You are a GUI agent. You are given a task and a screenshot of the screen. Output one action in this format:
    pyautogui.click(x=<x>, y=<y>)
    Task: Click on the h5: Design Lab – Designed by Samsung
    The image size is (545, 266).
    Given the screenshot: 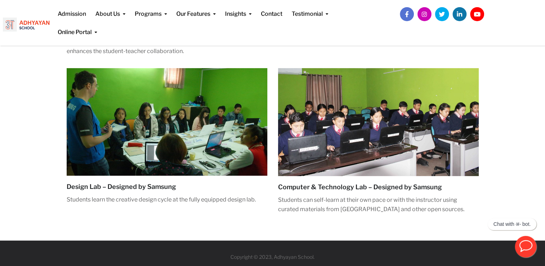 What is the action you would take?
    pyautogui.click(x=167, y=187)
    